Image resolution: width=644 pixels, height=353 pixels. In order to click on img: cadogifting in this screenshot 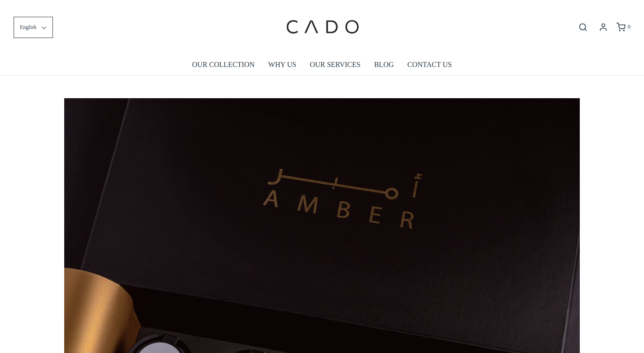, I will do `click(322, 27)`.